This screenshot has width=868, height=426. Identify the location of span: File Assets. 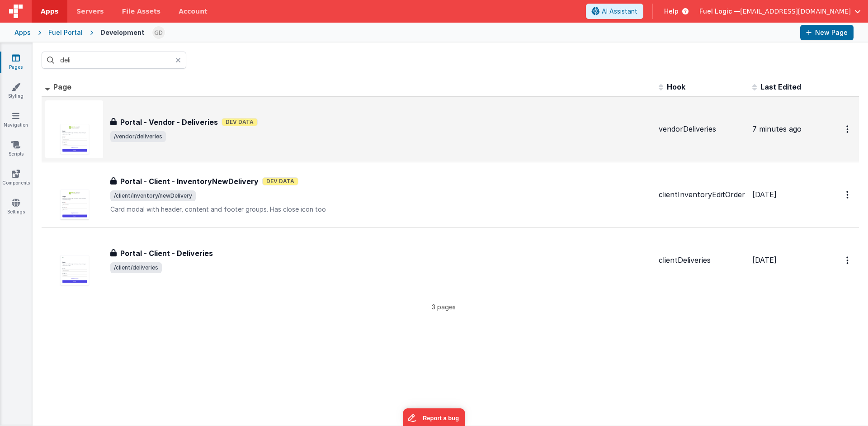
(142, 11).